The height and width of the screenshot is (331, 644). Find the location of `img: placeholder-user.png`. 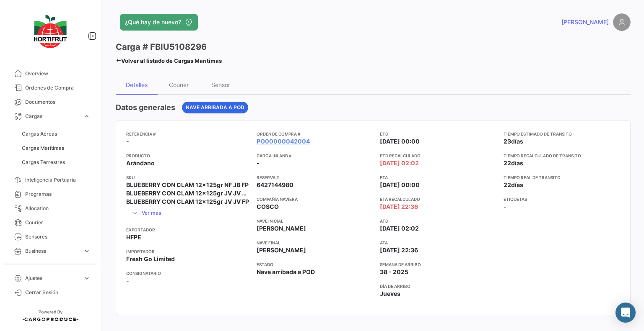

img: placeholder-user.png is located at coordinates (621, 23).